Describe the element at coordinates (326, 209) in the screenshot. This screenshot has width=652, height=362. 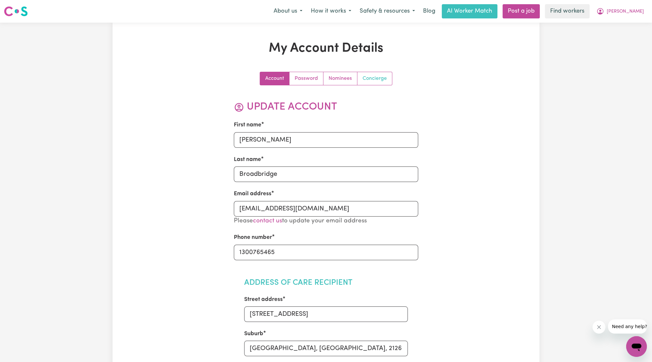
I see `input: e.g. beth.childs@gmail.com` at that location.